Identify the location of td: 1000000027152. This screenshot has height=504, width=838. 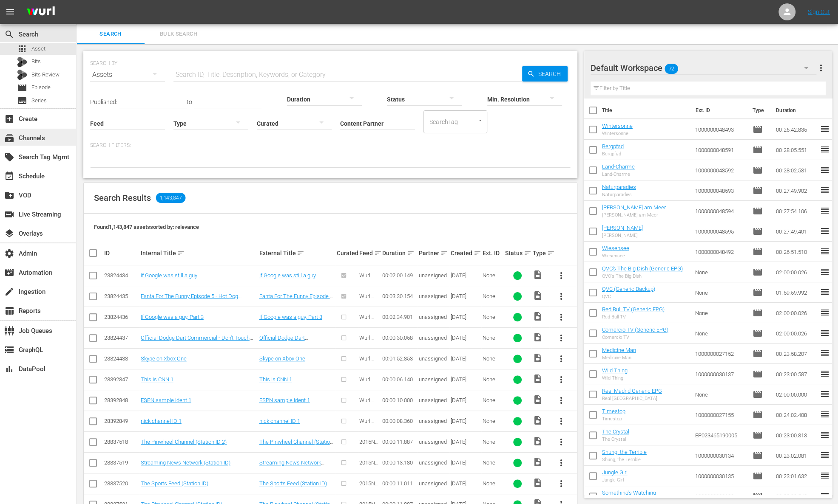
(721, 354).